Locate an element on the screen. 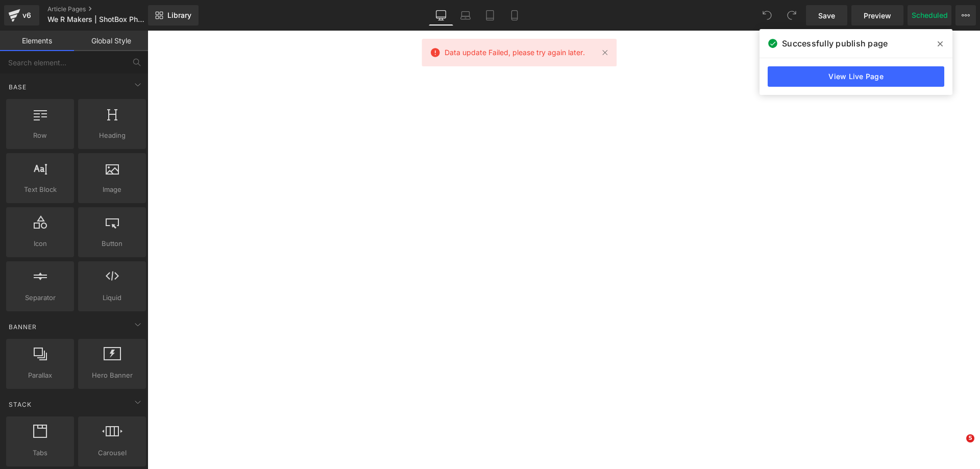 The image size is (980, 469). span: Data update Failed, please try again later. is located at coordinates (515, 52).